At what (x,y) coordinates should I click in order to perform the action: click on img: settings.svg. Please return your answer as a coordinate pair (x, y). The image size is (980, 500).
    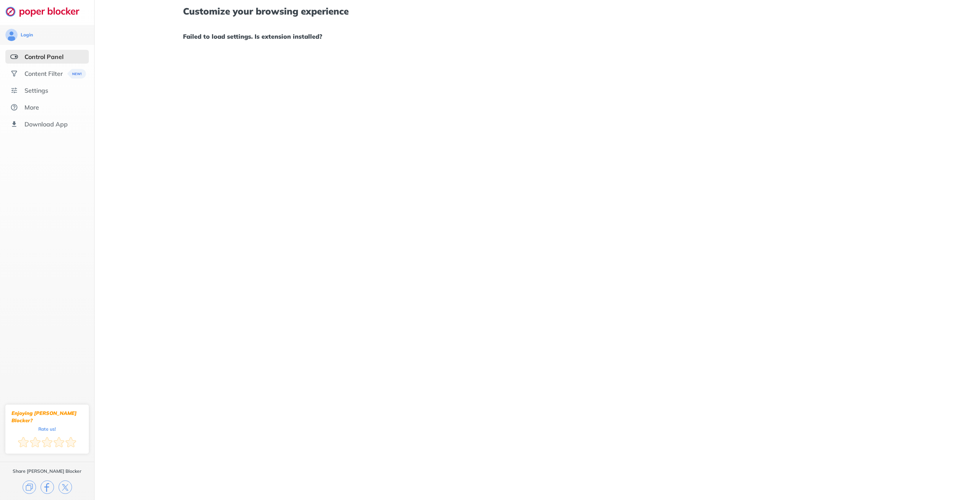
    Looking at the image, I should click on (15, 90).